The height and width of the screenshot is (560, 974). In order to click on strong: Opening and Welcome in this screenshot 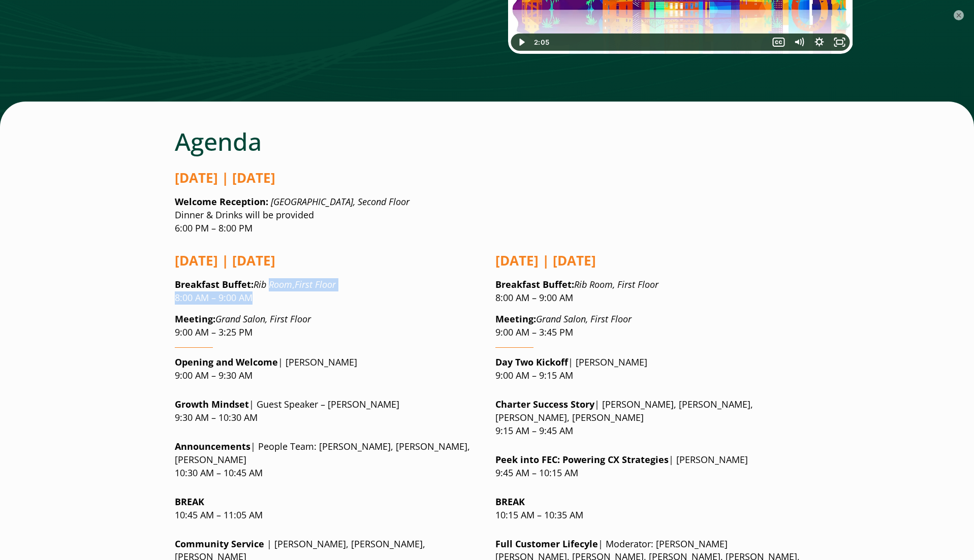, I will do `click(226, 362)`.